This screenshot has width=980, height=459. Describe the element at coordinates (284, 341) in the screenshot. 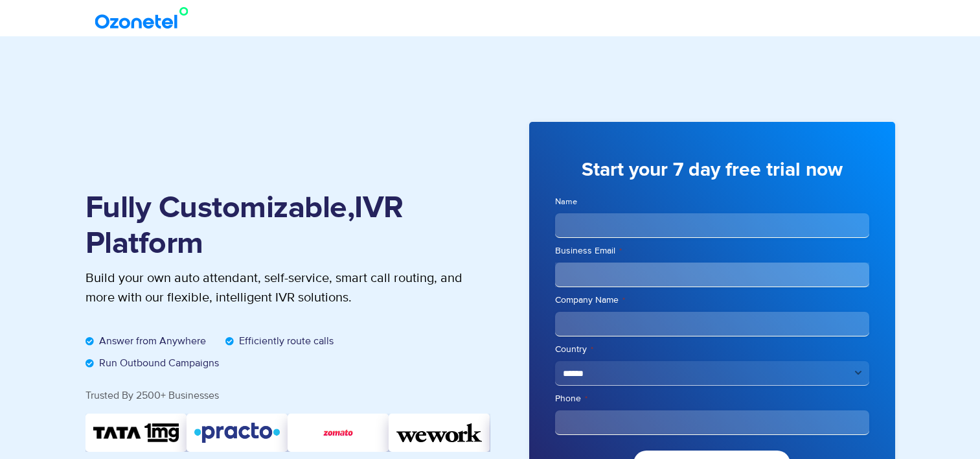

I see `span: Efficiently route calls` at that location.